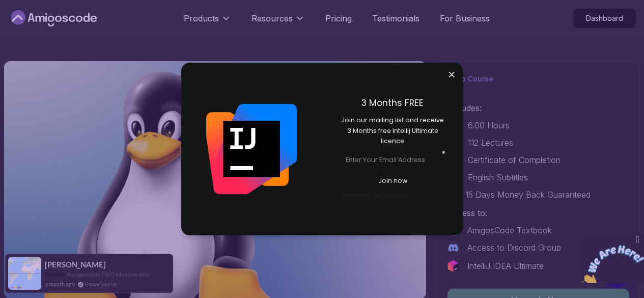 Image resolution: width=644 pixels, height=298 pixels. What do you see at coordinates (604, 18) in the screenshot?
I see `a: Dashboard` at bounding box center [604, 18].